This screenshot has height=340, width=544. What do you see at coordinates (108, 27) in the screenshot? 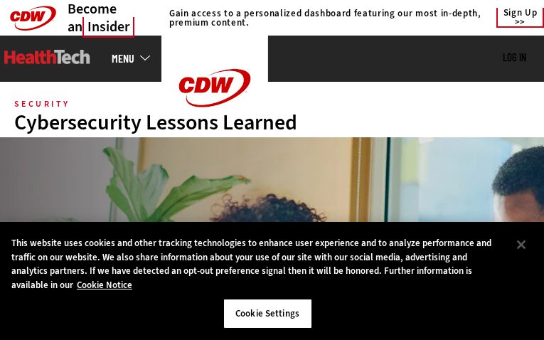
I see `span: Insider` at bounding box center [108, 27].